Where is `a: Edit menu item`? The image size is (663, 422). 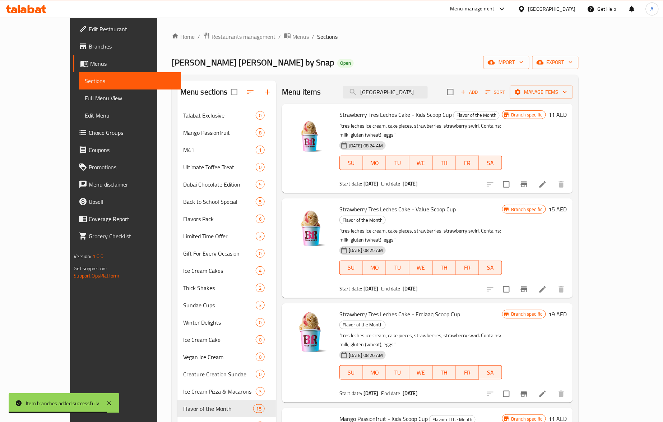 a: Edit menu item is located at coordinates (543, 394).